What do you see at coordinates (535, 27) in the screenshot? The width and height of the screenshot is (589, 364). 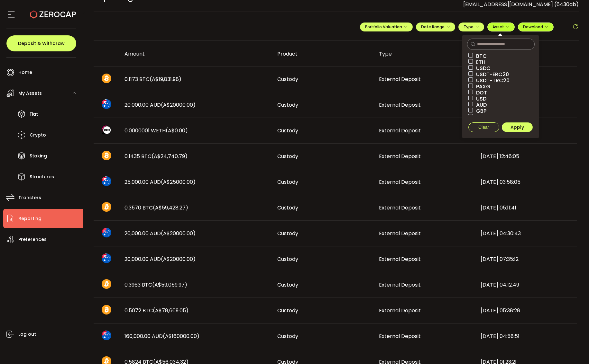 I see `button: Download` at bounding box center [535, 27].